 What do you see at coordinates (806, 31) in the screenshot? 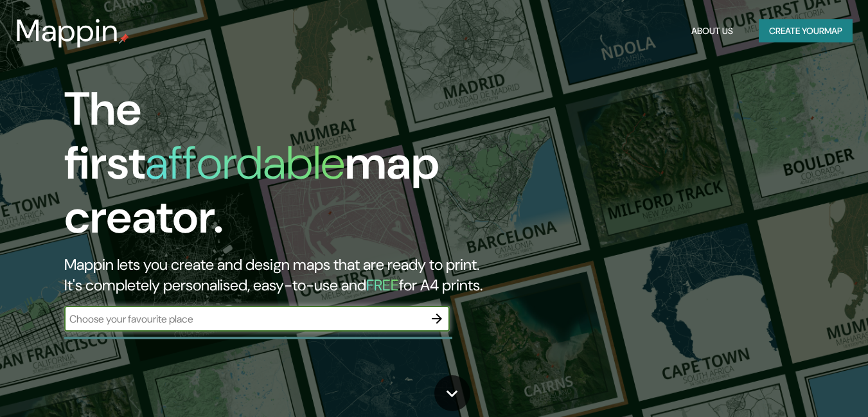
I see `button: Create yourmap` at bounding box center [806, 31].